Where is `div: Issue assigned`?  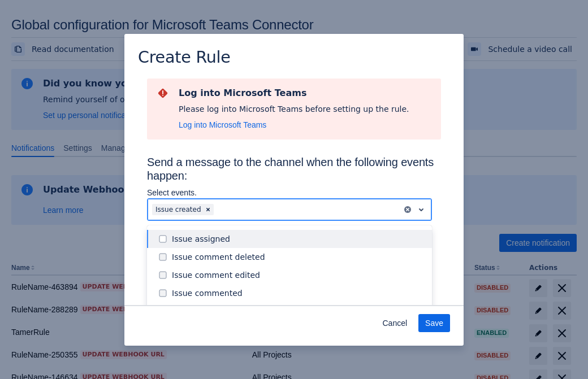 div: Issue assigned is located at coordinates (299, 239).